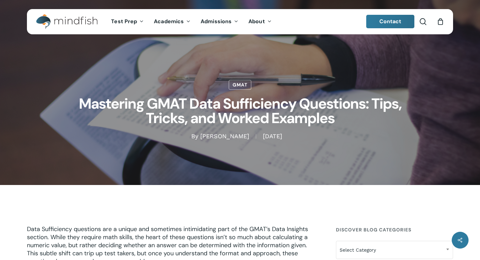 The height and width of the screenshot is (260, 480). What do you see at coordinates (240, 22) in the screenshot?
I see `header: Main Menu` at bounding box center [240, 22].